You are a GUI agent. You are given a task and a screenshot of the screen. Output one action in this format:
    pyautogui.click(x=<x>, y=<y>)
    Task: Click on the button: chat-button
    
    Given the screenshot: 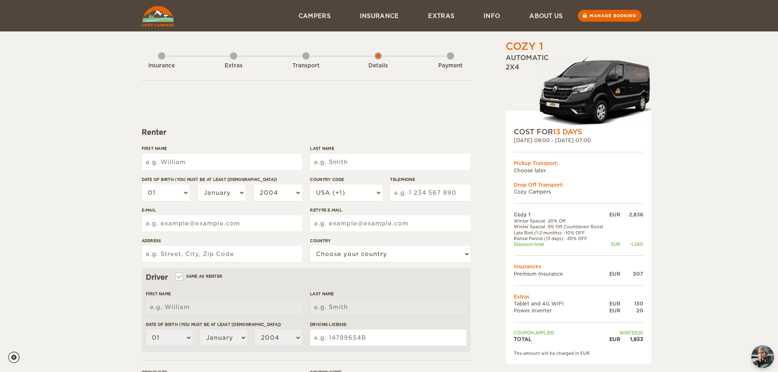 What is the action you would take?
    pyautogui.click(x=763, y=357)
    